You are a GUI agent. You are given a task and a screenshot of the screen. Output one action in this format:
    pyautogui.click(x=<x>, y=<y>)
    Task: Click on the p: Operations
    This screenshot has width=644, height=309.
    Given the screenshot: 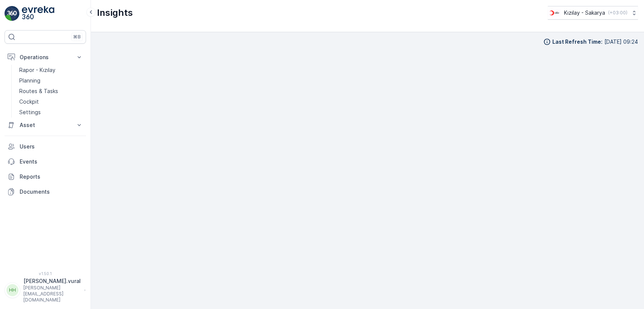 What is the action you would take?
    pyautogui.click(x=45, y=57)
    